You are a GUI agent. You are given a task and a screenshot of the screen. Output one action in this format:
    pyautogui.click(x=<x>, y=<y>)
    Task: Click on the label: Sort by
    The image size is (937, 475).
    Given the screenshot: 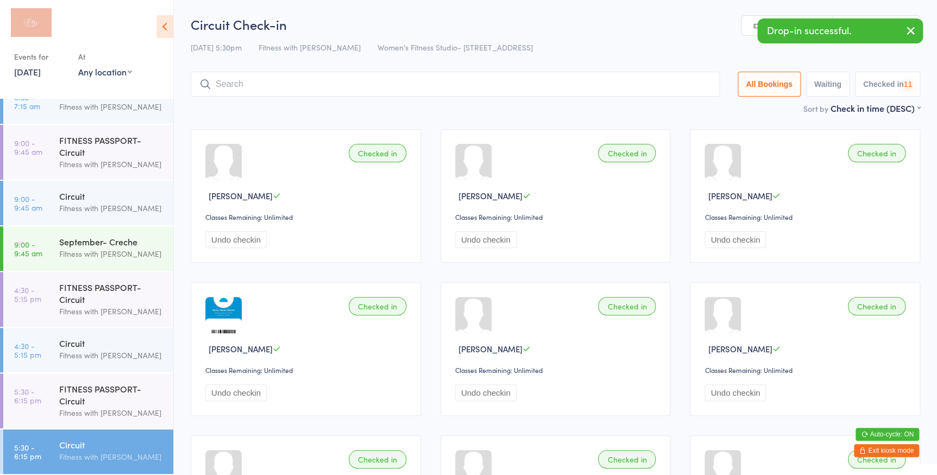 What is the action you would take?
    pyautogui.click(x=816, y=109)
    